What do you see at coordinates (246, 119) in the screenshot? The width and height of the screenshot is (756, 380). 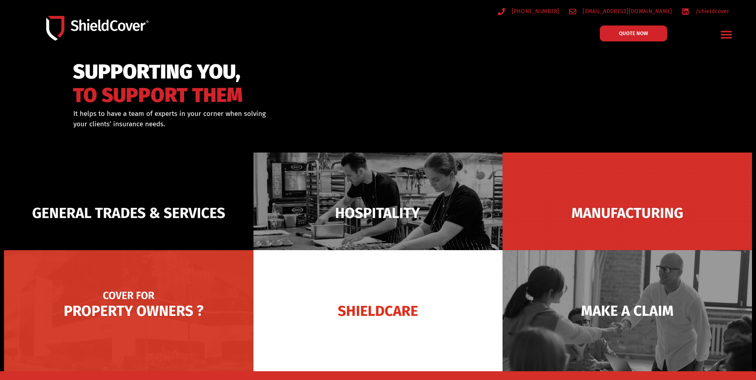 I see `div: It helps to have a team of experts in your corner when solving` at bounding box center [246, 119].